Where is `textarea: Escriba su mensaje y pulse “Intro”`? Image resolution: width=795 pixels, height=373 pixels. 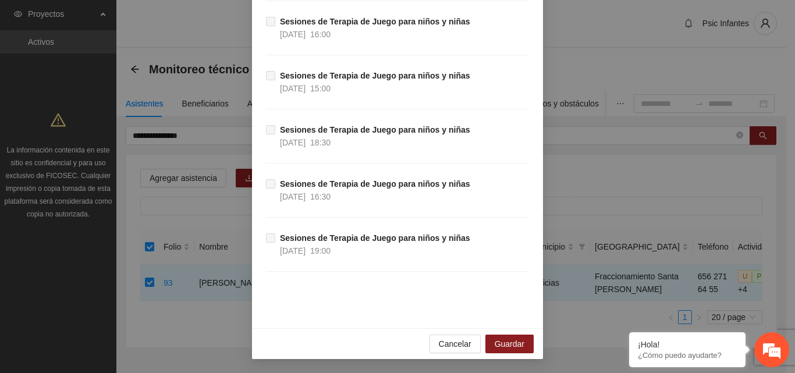
textarea: Escriba su mensaje y pulse “Intro” is located at coordinates (114, 270).